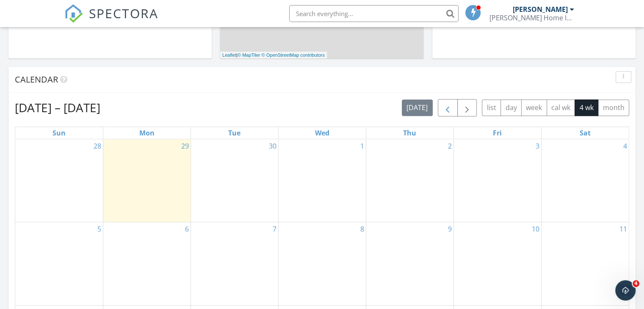  Describe the element at coordinates (36, 79) in the screenshot. I see `span: Calendar` at that location.